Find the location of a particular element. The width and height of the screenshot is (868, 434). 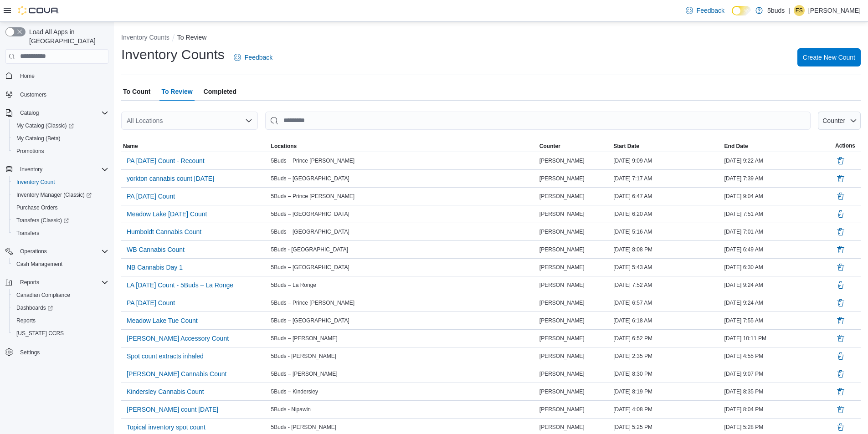

button: Cash Management is located at coordinates (61, 264).